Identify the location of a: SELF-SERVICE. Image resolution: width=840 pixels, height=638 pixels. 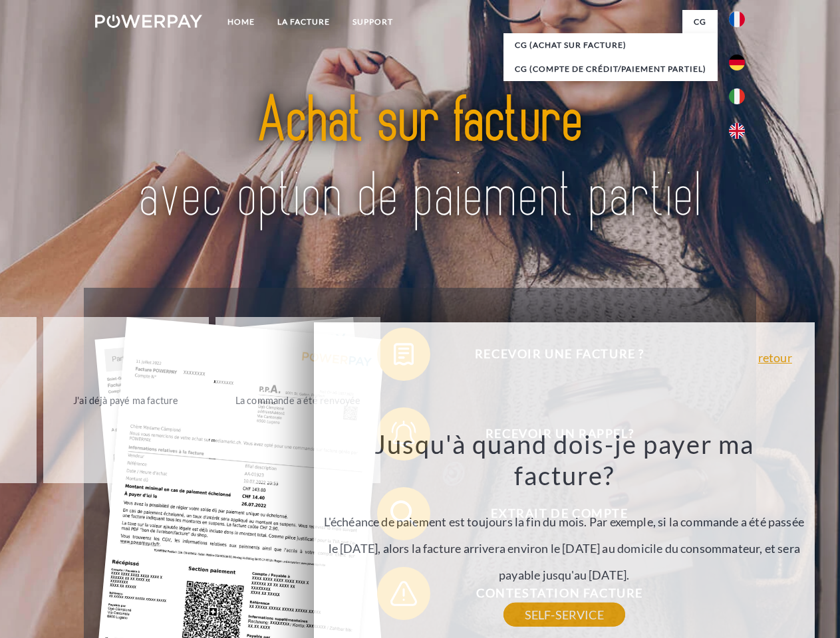
(564, 615).